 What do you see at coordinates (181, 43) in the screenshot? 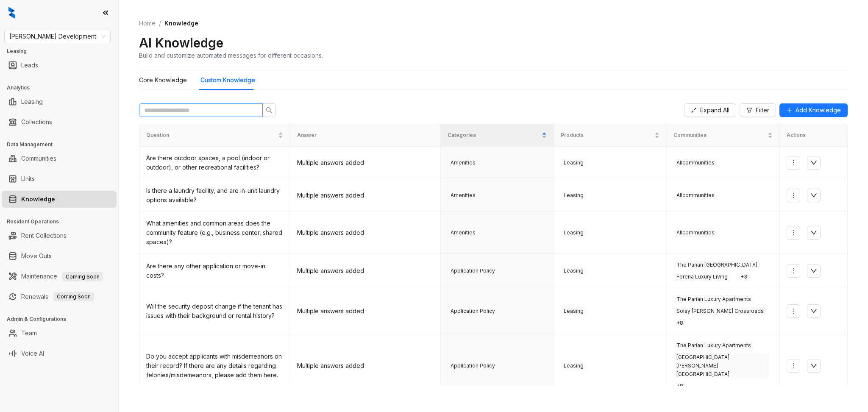
I see `h2: AI Knowledge` at bounding box center [181, 43].